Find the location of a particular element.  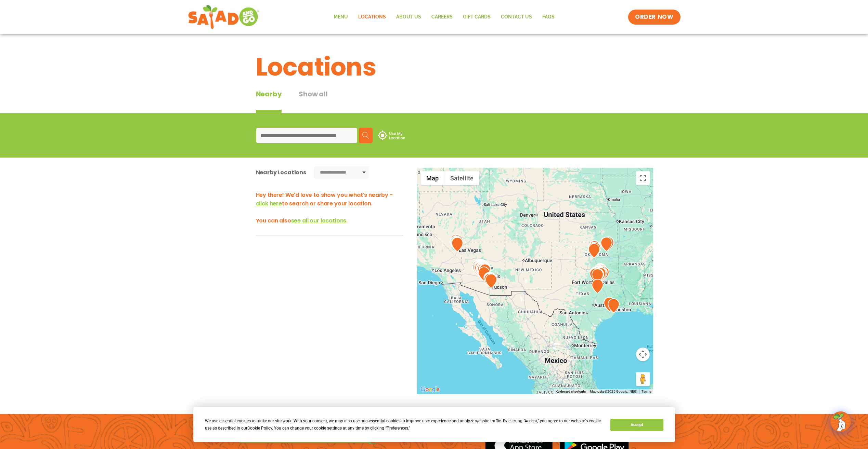

a: Locations is located at coordinates (372, 17).